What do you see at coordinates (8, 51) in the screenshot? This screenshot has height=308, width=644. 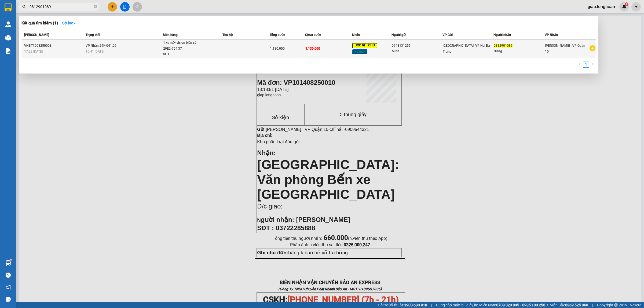 I see `img: solution-icon` at bounding box center [8, 51].